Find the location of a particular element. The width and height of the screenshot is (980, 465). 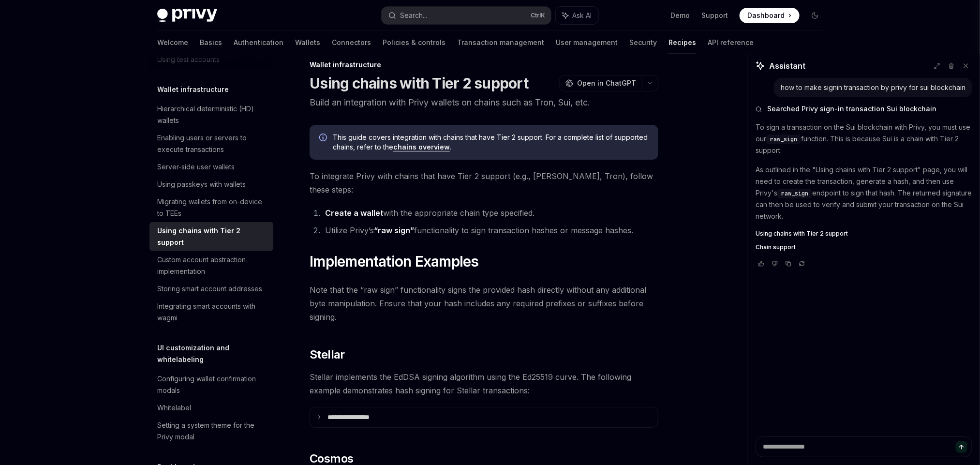

a: API reference is located at coordinates (731, 43).